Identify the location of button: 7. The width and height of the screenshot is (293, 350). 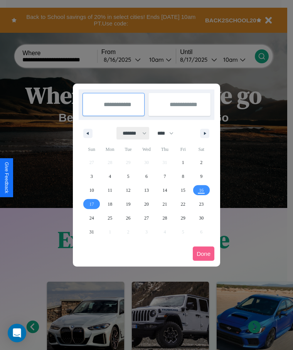
(165, 176).